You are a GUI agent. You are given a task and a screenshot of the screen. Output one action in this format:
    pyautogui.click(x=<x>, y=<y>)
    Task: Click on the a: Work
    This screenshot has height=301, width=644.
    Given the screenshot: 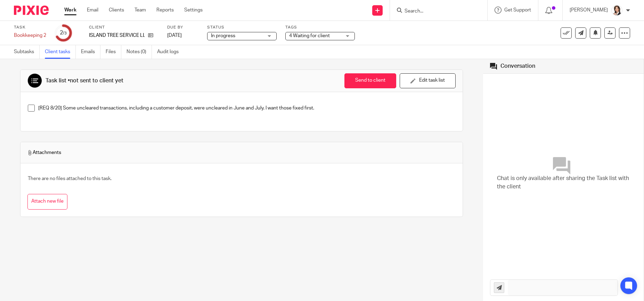 What is the action you would take?
    pyautogui.click(x=70, y=10)
    